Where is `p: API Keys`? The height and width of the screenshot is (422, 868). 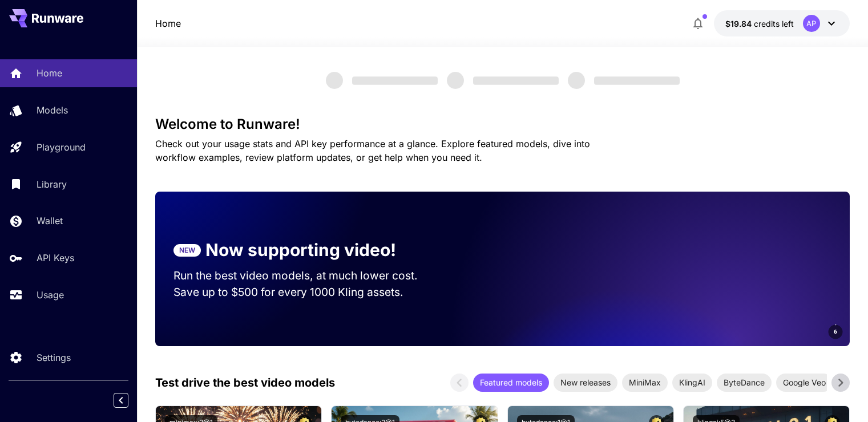
p: API Keys is located at coordinates (55, 257).